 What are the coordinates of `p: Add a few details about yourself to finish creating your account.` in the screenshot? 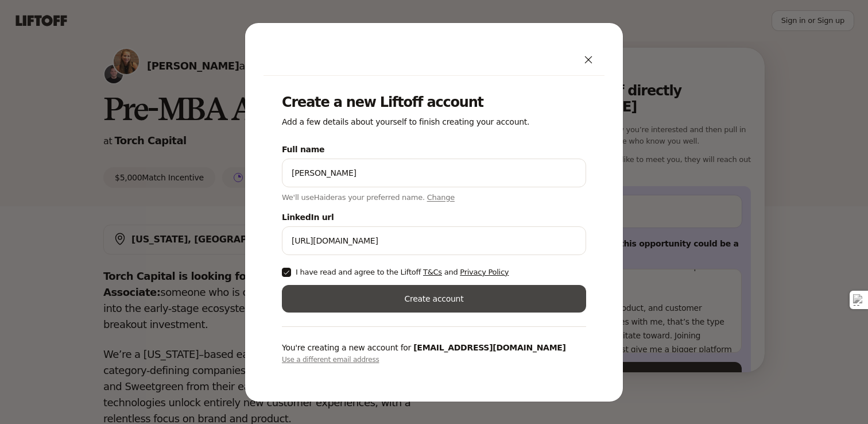 It's located at (434, 122).